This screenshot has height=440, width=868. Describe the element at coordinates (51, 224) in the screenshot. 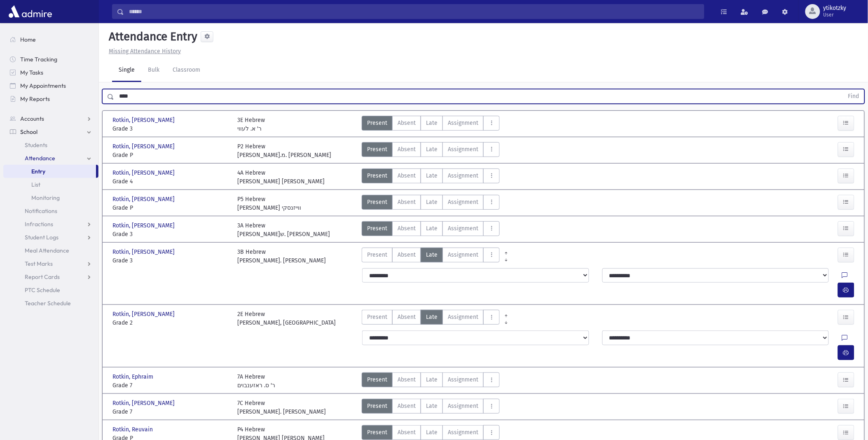

I see `a: Infractions` at that location.